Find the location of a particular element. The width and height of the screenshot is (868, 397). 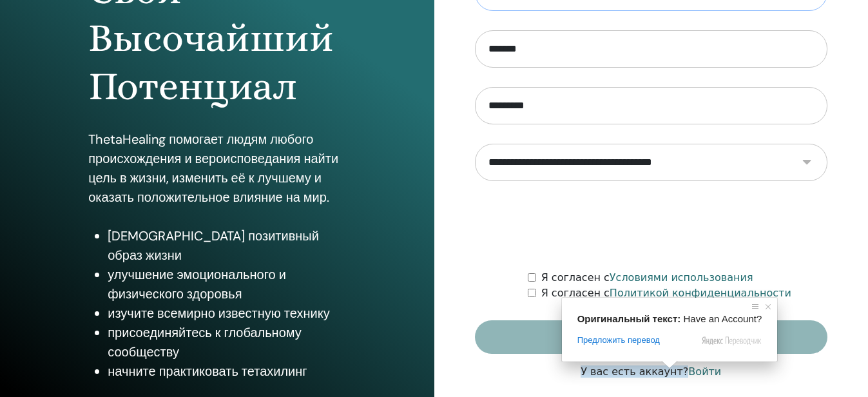

a: Политикой конфиденциальности is located at coordinates (701, 292).